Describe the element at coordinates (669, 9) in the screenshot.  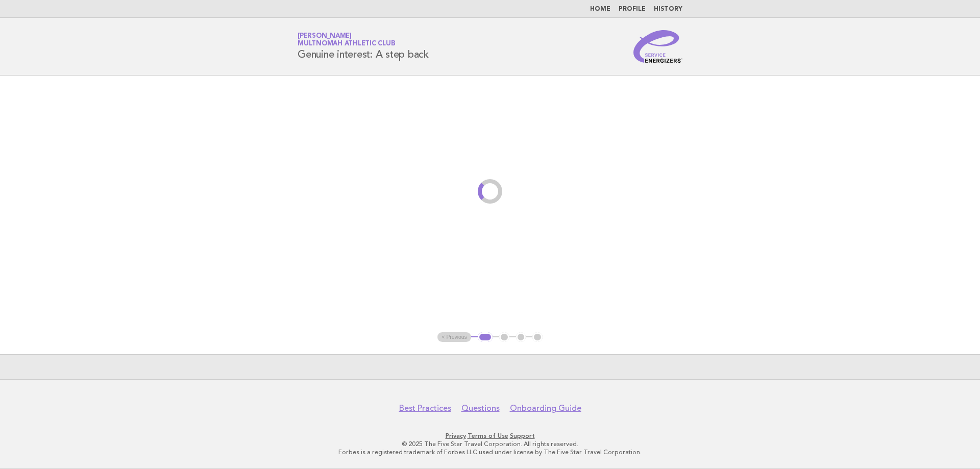
I see `a: History` at that location.